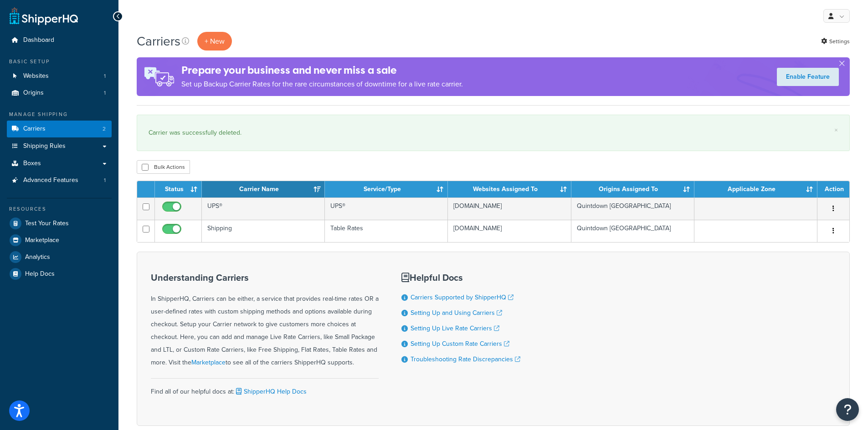 This screenshot has height=430, width=868. What do you see at coordinates (59, 40) in the screenshot?
I see `li: Dashboard` at bounding box center [59, 40].